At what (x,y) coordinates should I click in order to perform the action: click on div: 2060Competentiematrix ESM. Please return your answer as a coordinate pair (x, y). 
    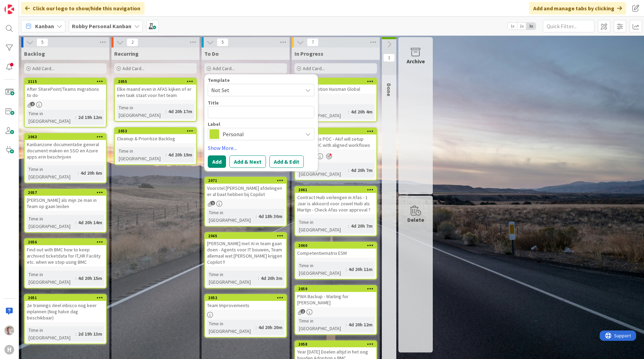
    Looking at the image, I should click on (336, 250).